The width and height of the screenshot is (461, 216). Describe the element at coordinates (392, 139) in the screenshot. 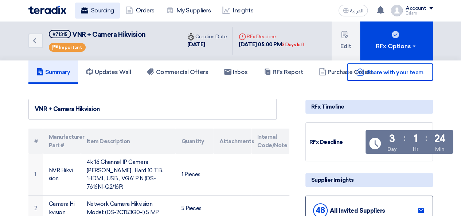

I see `div: 3` at that location.